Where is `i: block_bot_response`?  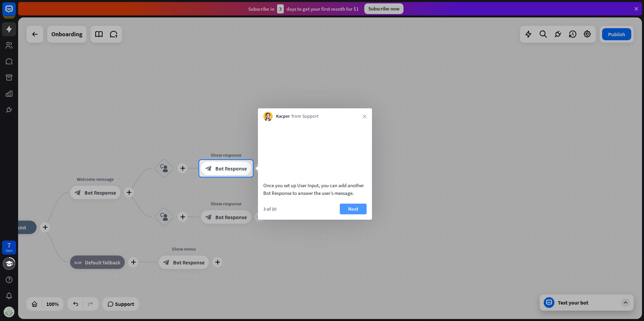 i: block_bot_response is located at coordinates (209, 168).